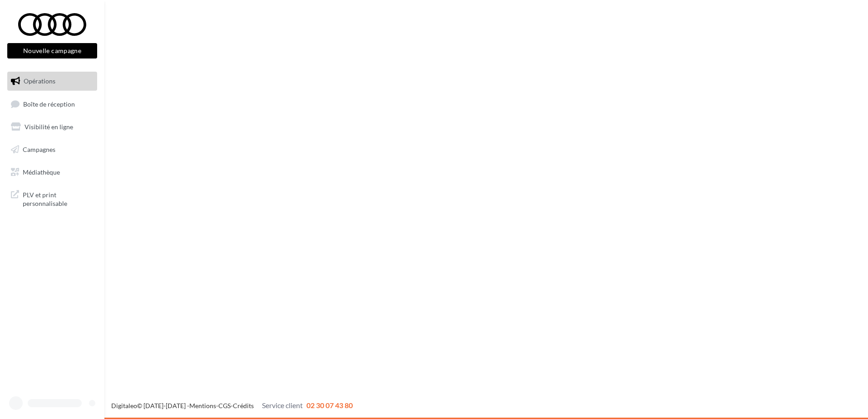 Image resolution: width=868 pixels, height=419 pixels. Describe the element at coordinates (52, 81) in the screenshot. I see `a: Opérations` at that location.